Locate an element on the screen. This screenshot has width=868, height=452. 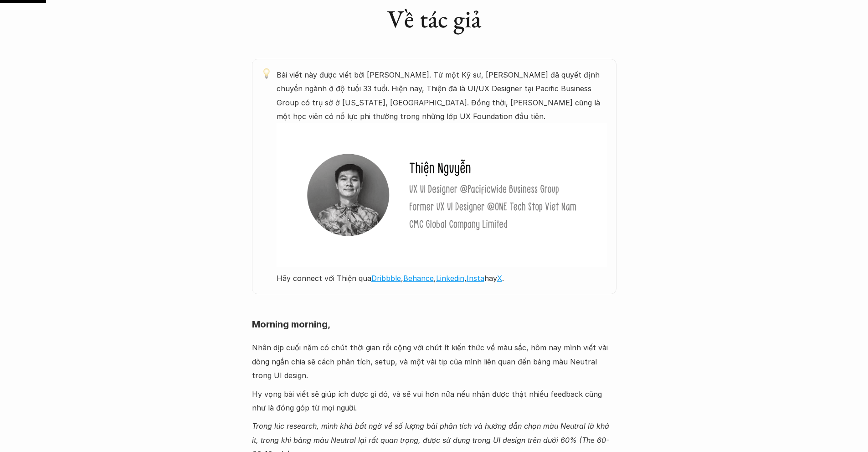
a: Dribbble is located at coordinates (386, 278).